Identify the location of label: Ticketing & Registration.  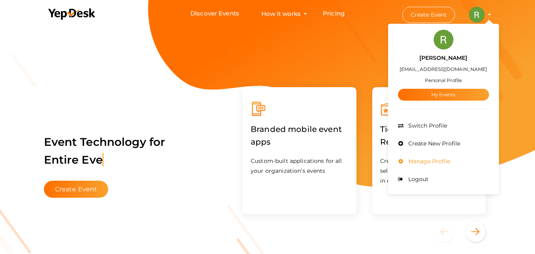
(429, 135).